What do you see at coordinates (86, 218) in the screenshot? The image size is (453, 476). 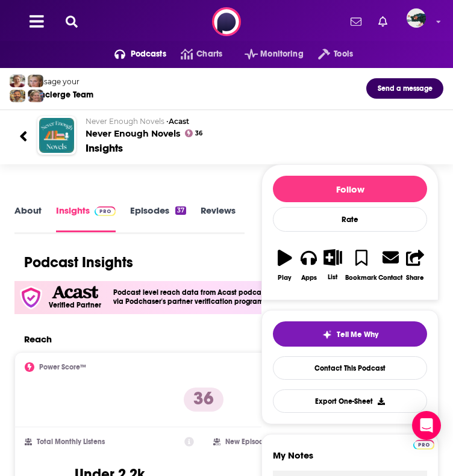 I see `a: InsightsPodchaser Pro` at bounding box center [86, 218].